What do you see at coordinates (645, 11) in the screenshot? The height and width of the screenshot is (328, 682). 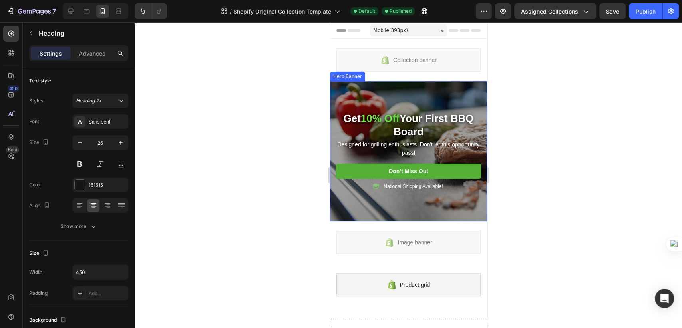 I see `button: Publish` at bounding box center [645, 11].